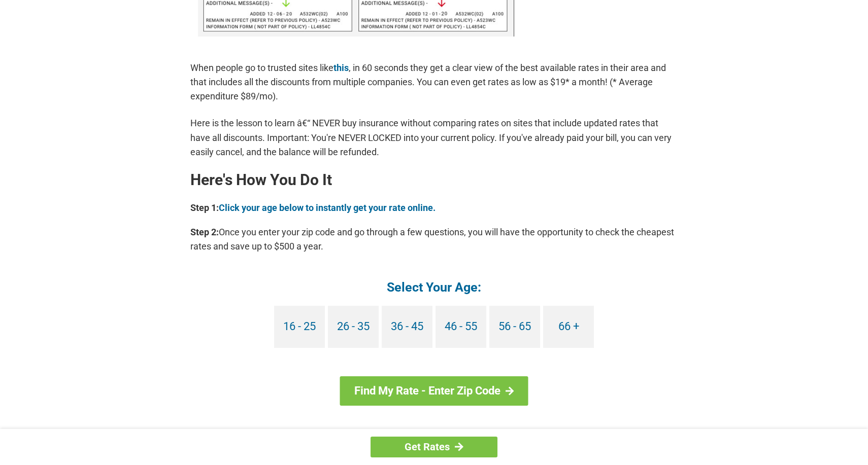 The width and height of the screenshot is (868, 465). What do you see at coordinates (434, 82) in the screenshot?
I see `p: When people go to trusted sites like , in 60 seconds they get a clear view of the best available ...` at bounding box center [434, 82].